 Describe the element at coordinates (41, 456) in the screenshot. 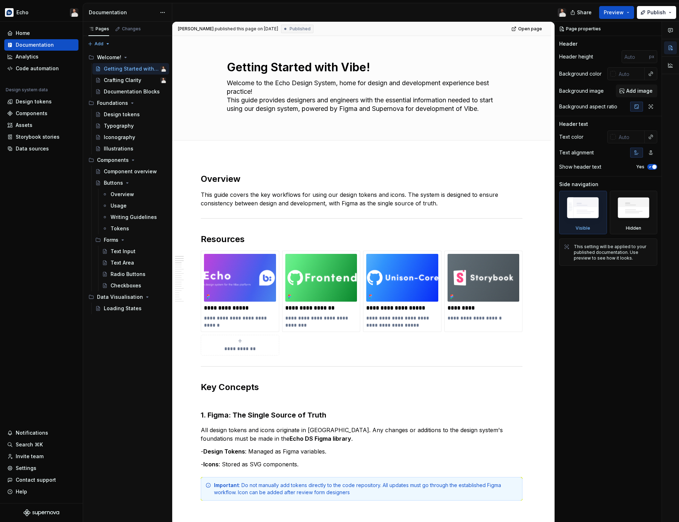

I see `a: Invite team` at that location.